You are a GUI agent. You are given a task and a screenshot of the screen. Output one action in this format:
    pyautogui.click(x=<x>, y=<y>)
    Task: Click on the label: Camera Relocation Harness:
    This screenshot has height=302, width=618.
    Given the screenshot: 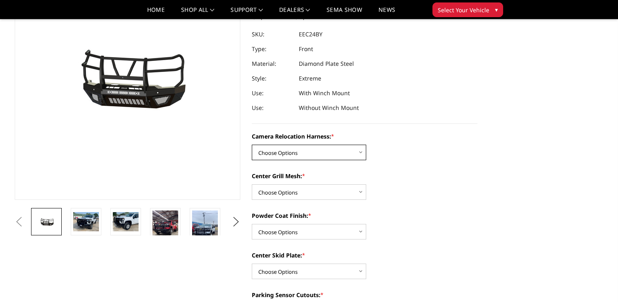 What is the action you would take?
    pyautogui.click(x=365, y=136)
    